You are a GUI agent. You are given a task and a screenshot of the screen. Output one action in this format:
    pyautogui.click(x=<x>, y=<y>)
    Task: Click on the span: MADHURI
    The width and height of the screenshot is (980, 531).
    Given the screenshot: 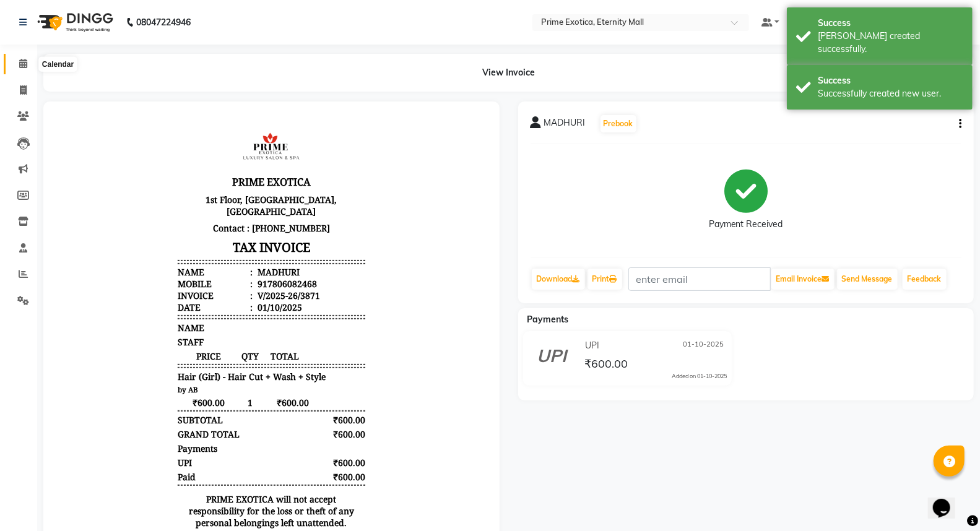 What is the action you would take?
    pyautogui.click(x=564, y=125)
    